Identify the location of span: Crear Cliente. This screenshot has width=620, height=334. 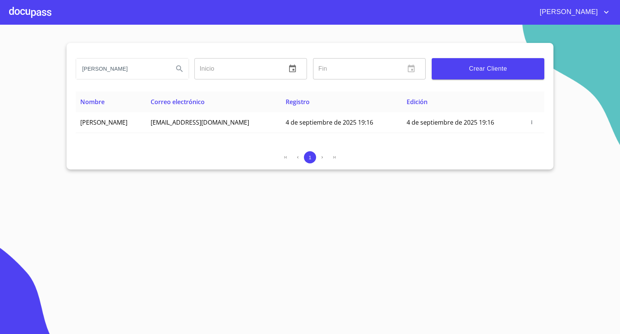
(488, 69).